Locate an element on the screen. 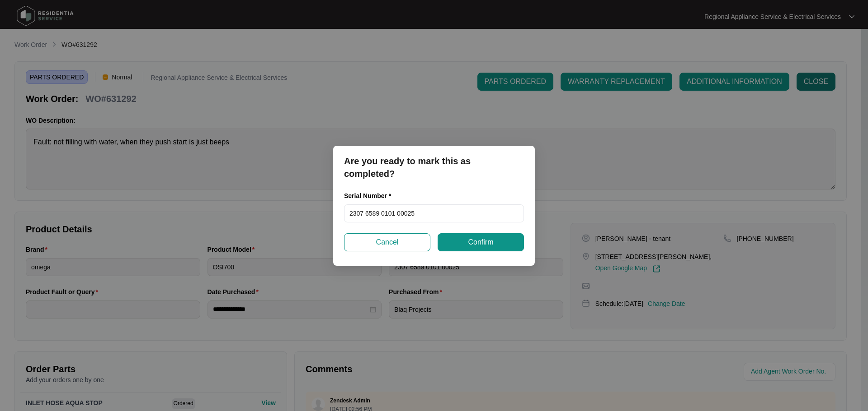 The image size is (868, 411). span: Cancel is located at coordinates (388, 242).